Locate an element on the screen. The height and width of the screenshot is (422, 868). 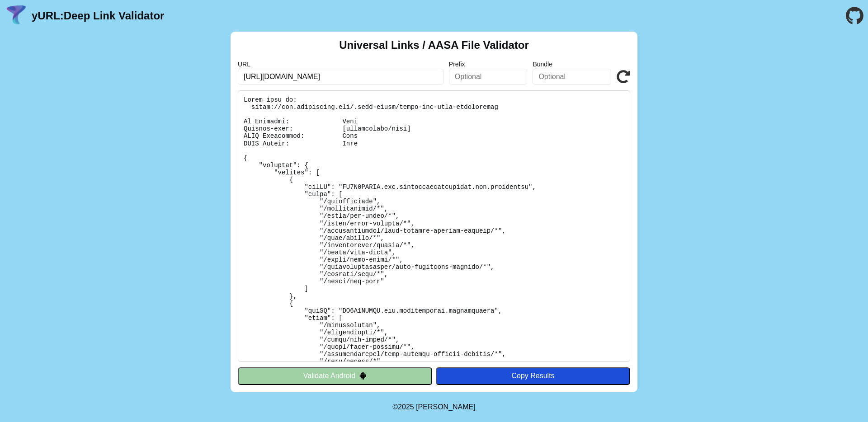
label: Prefix is located at coordinates (488, 64).